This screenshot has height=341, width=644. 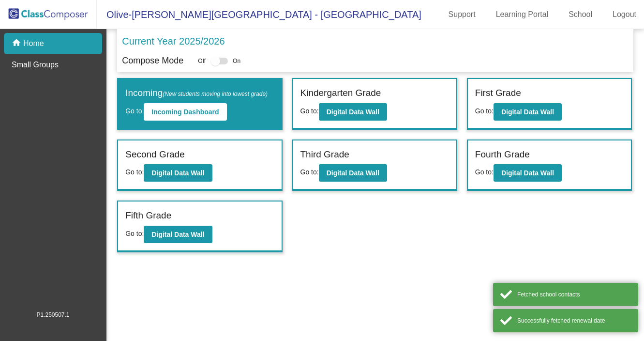 What do you see at coordinates (155, 155) in the screenshot?
I see `label: Second Grade` at bounding box center [155, 155].